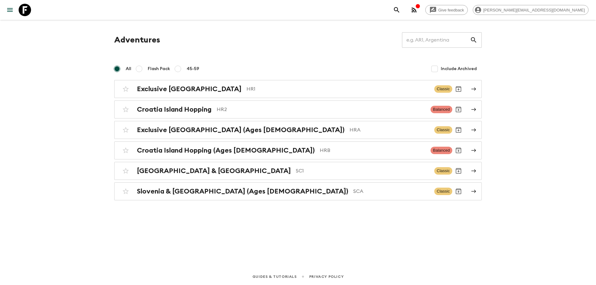 The image size is (596, 285). Describe the element at coordinates (446, 10) in the screenshot. I see `a: Give feedback` at that location.